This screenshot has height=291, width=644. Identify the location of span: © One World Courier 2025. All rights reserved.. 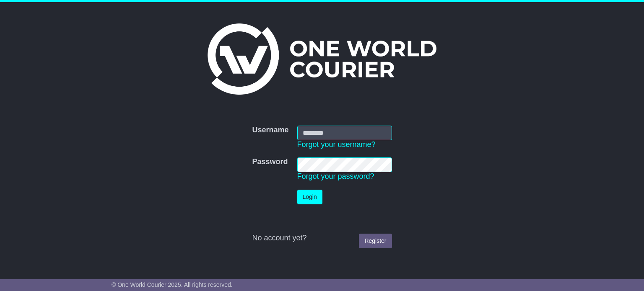
(172, 285).